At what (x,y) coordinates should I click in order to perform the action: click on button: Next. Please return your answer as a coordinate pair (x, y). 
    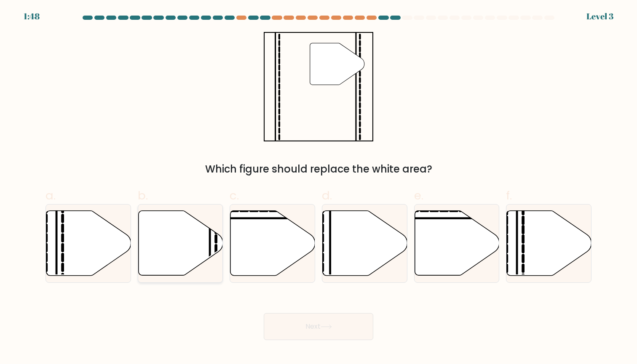
    Looking at the image, I should click on (318, 327).